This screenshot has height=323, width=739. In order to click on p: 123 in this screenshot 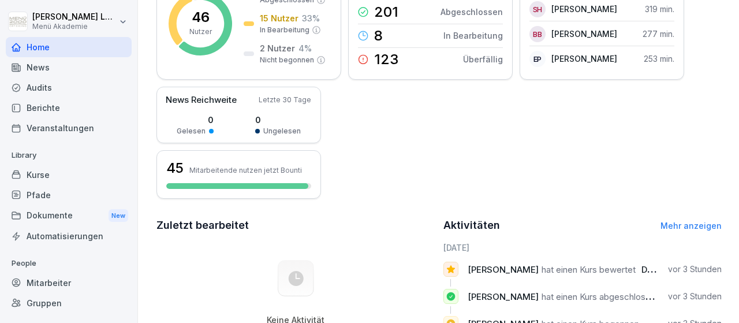, I will do `click(386, 59)`.